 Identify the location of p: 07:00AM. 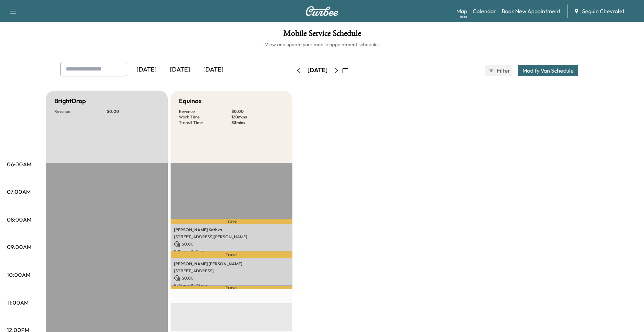
(19, 192).